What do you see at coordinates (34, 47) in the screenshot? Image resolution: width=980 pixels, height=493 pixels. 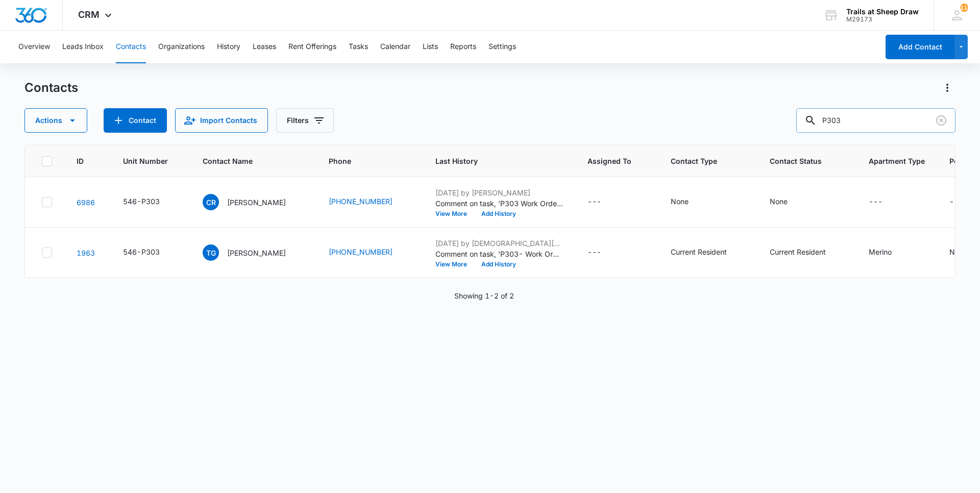 I see `button: Overview` at bounding box center [34, 47].